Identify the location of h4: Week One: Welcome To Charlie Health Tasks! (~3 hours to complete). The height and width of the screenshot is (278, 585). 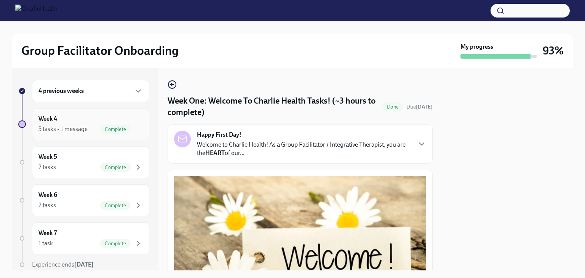
(274, 107).